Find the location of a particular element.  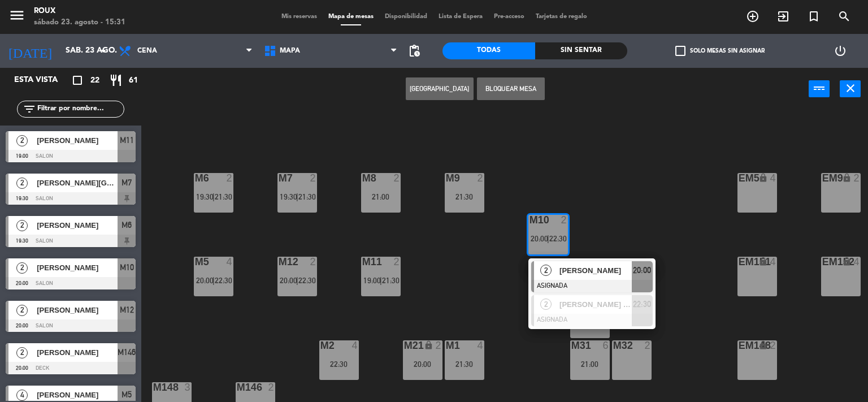

div: sábado 23. agosto - 15:31 is located at coordinates (80, 23).